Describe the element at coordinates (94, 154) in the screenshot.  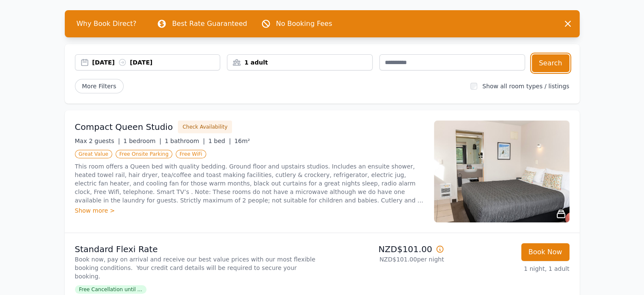
I see `span: Great Value` at that location.